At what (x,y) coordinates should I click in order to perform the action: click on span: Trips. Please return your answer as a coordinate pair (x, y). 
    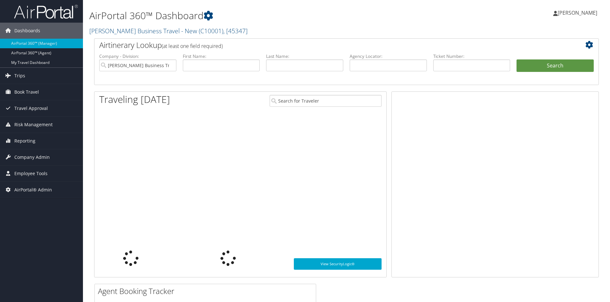
    Looking at the image, I should click on (20, 76).